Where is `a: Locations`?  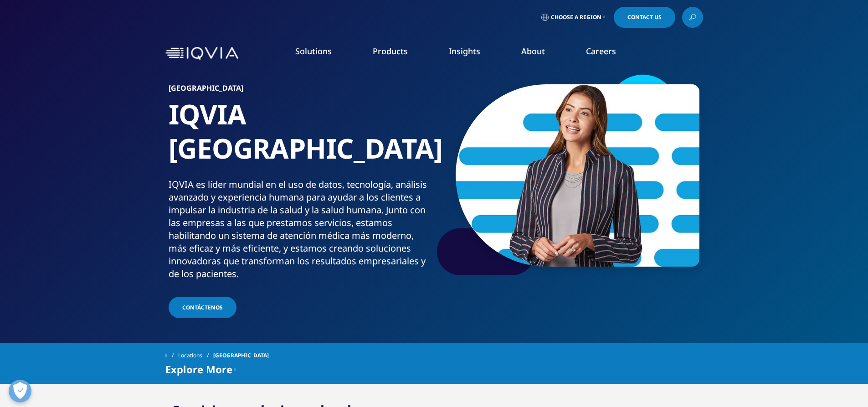
a: Locations is located at coordinates (195, 356).